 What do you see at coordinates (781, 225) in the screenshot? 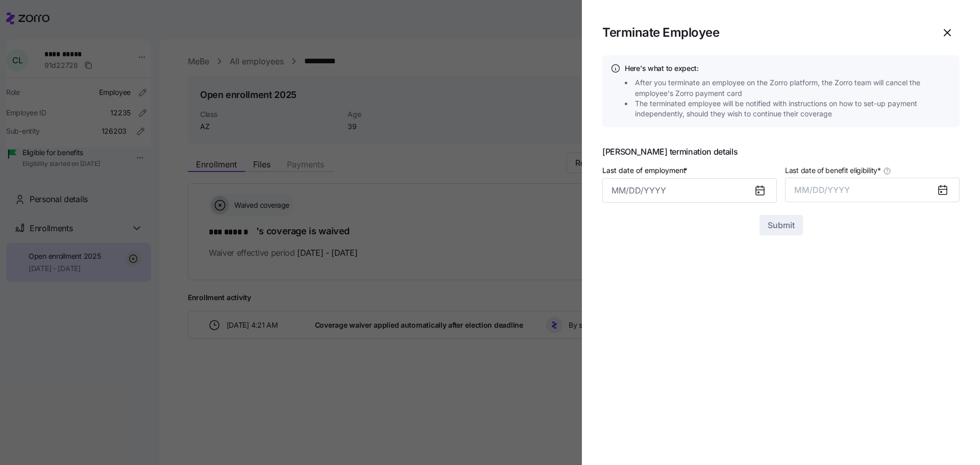
I see `button: Submit` at bounding box center [781, 225].